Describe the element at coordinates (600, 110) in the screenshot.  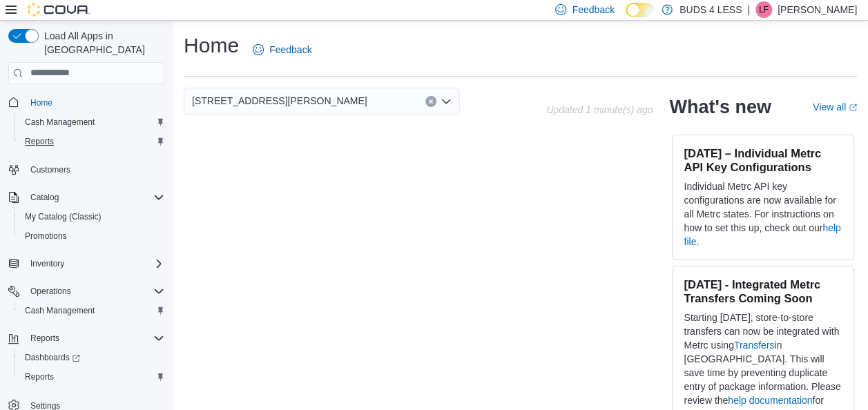
I see `p: Updated 1 minute(s) ago` at that location.